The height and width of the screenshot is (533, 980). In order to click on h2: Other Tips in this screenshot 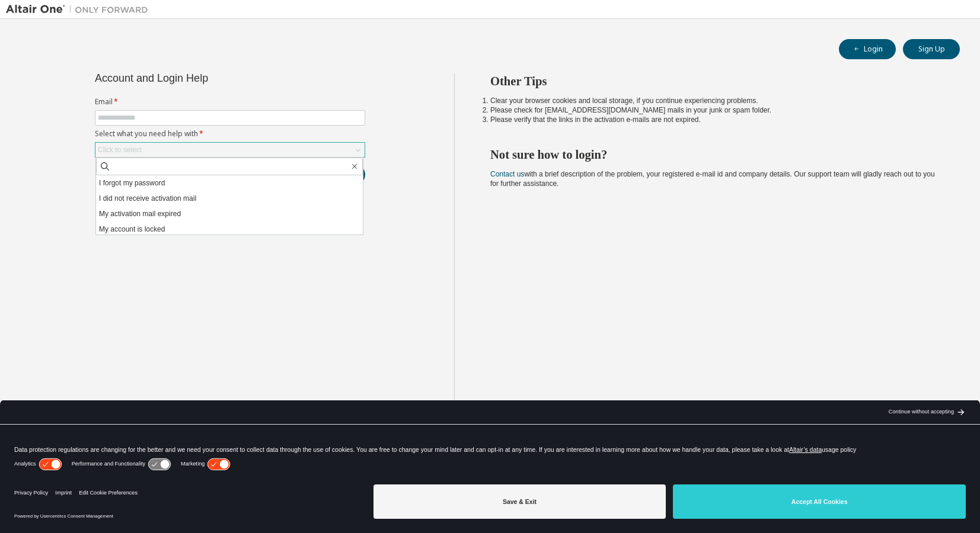, I will do `click(714, 81)`.